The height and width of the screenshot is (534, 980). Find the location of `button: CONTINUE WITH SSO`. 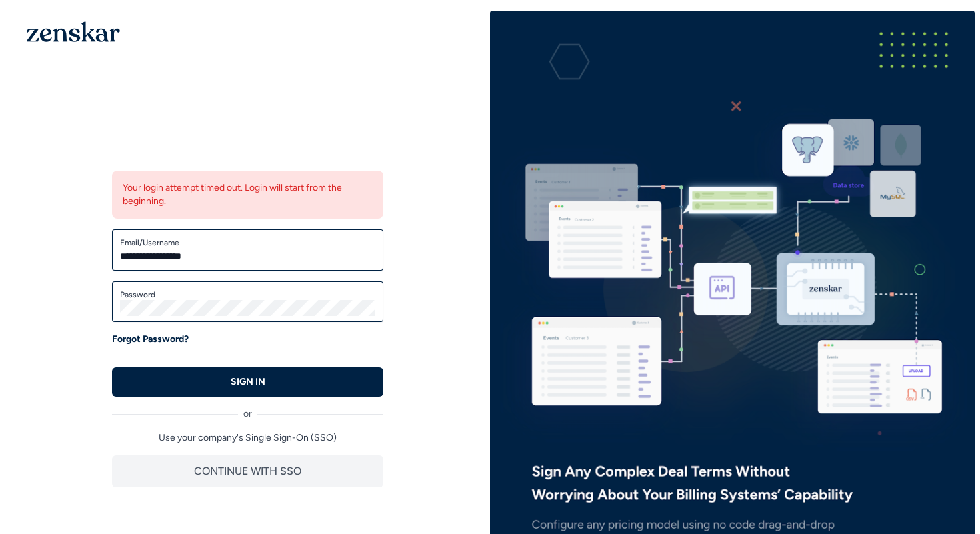

button: CONTINUE WITH SSO is located at coordinates (247, 471).